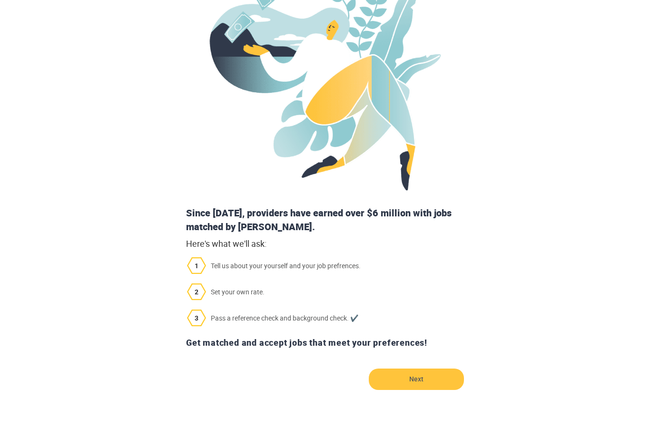 The image size is (650, 428). I want to click on button: Next, so click(416, 379).